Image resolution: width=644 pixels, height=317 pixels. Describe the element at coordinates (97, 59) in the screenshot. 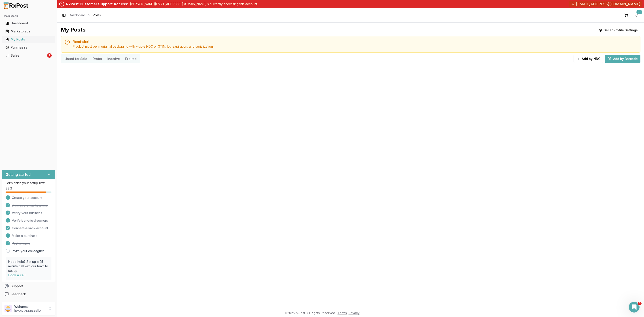

I see `button: Drafts` at that location.